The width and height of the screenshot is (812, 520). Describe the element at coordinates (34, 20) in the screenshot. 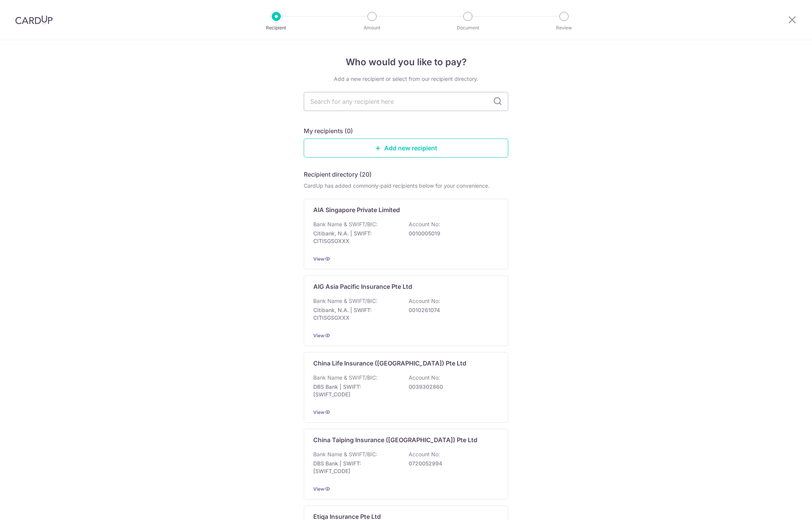

I see `img: CardUp` at that location.